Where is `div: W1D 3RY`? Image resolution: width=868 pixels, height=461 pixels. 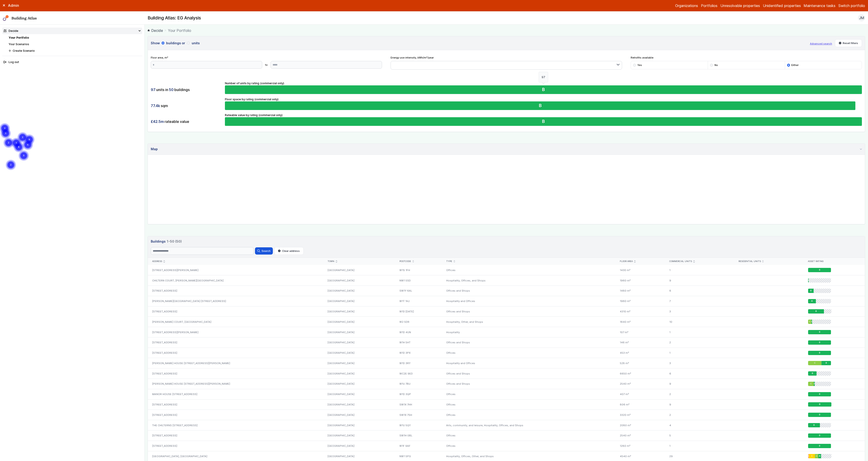 div: W1D 3RY is located at coordinates (419, 363).